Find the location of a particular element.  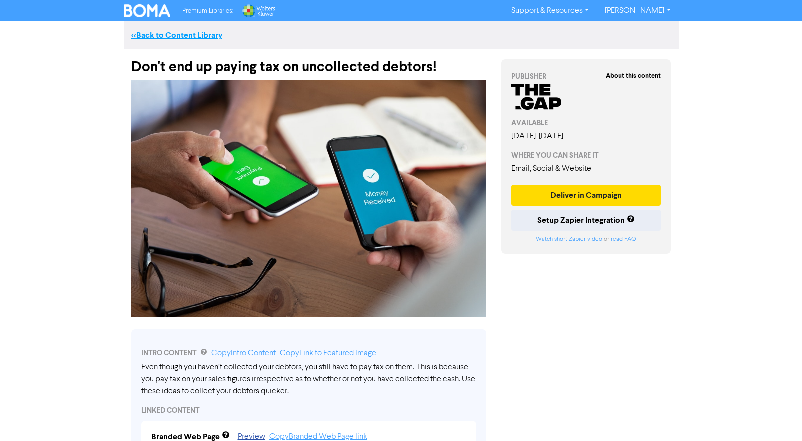

a: Copy Link to Featured Image is located at coordinates (328, 353).